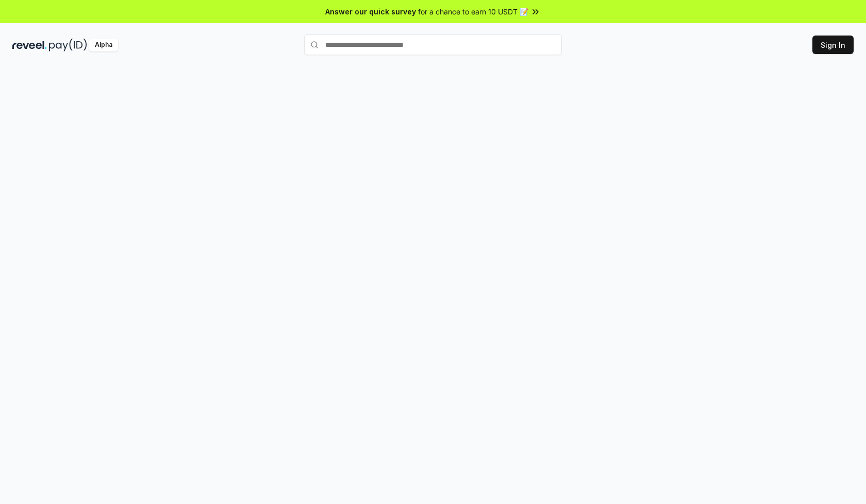  I want to click on button: Sign In, so click(833, 45).